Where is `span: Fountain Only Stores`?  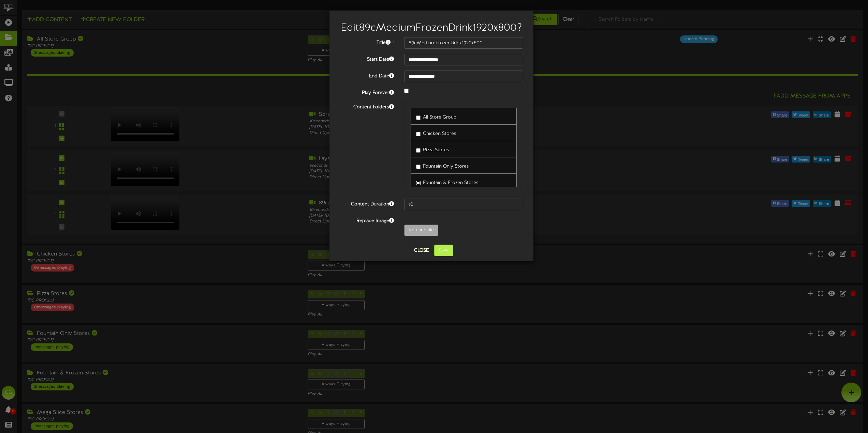 span: Fountain Only Stores is located at coordinates (446, 166).